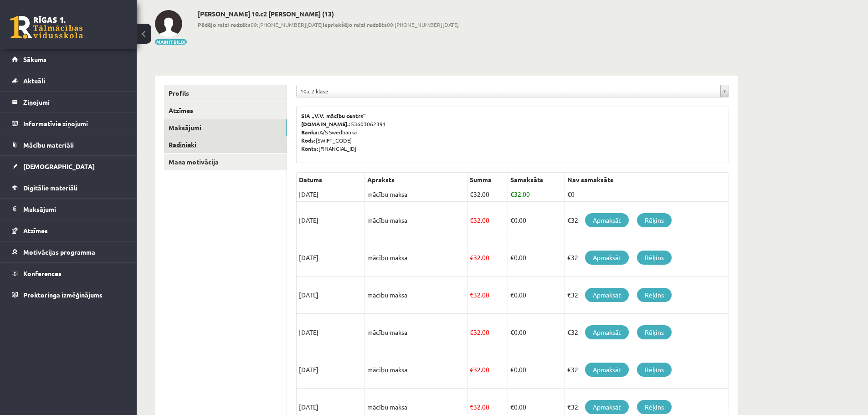 The width and height of the screenshot is (868, 415). I want to click on a: Ziņojumi, so click(68, 102).